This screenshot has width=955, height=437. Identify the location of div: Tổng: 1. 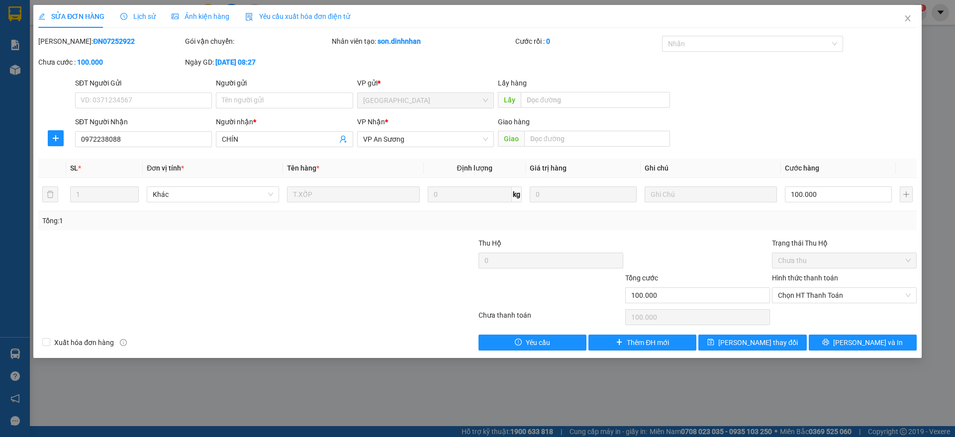
(205, 221).